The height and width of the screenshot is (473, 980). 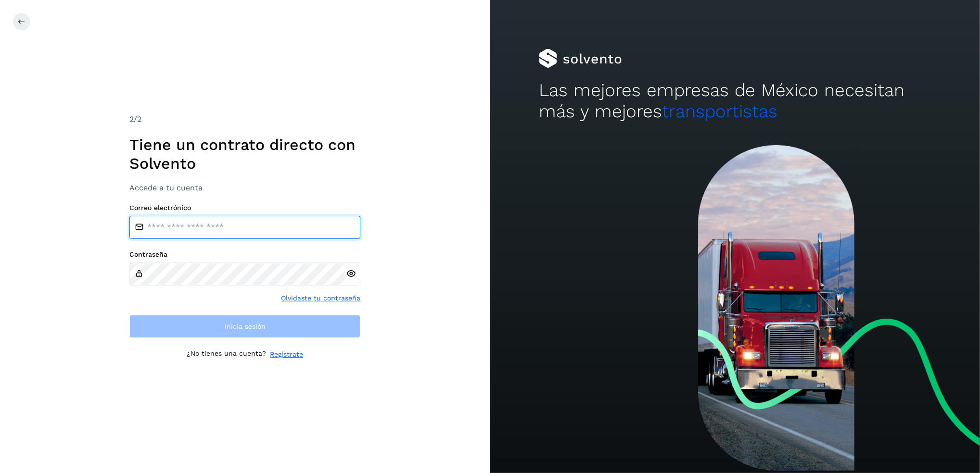 What do you see at coordinates (735, 101) in the screenshot?
I see `h2: Las mejores empresas de México necesitan más y mejores` at bounding box center [735, 101].